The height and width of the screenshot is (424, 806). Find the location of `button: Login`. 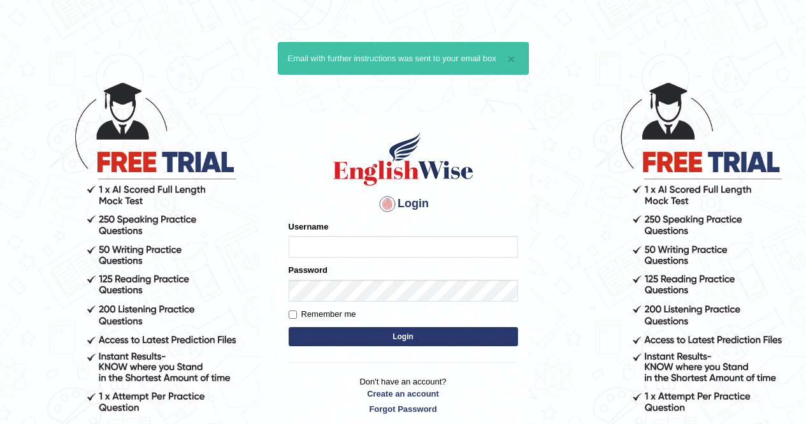

button: Login is located at coordinates (403, 336).